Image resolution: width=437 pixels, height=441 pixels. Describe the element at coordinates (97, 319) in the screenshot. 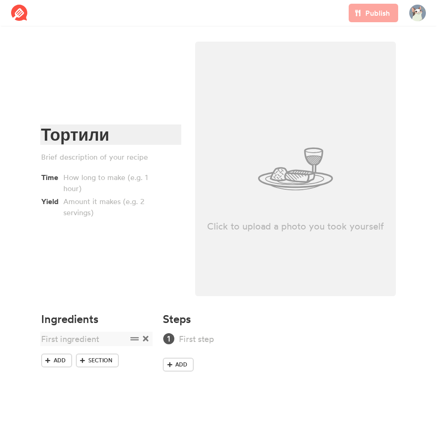

I see `h4: Ingredients` at that location.